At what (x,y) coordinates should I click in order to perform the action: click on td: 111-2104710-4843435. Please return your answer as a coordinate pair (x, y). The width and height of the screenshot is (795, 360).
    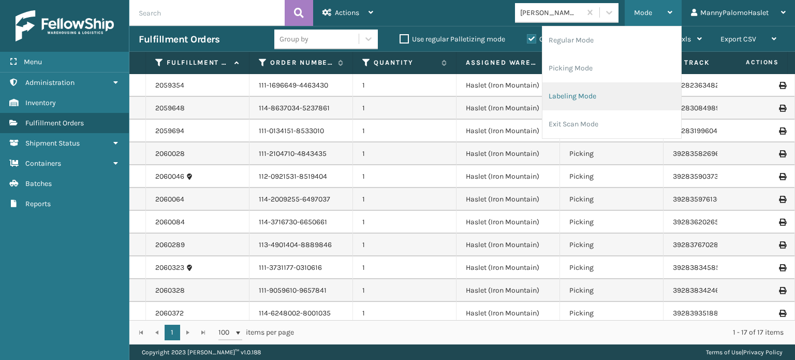
    Looking at the image, I should click on (301, 154).